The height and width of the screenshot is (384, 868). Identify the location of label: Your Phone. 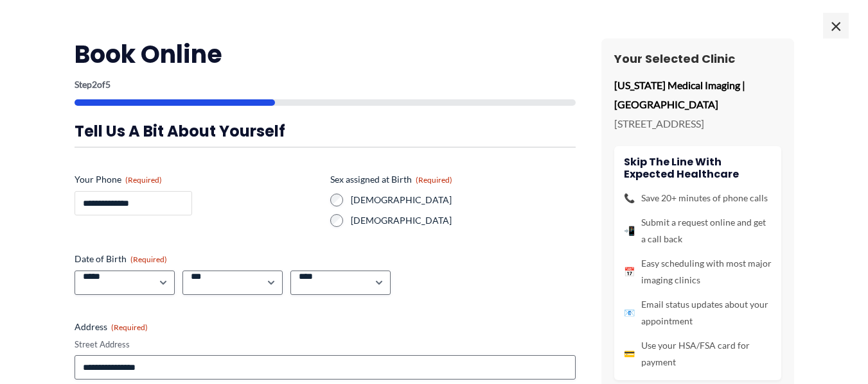
(197, 179).